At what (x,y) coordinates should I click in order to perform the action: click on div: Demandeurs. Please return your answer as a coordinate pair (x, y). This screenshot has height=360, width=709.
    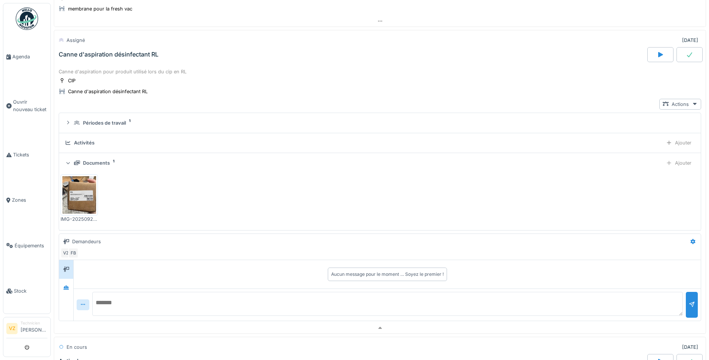
    Looking at the image, I should click on (86, 241).